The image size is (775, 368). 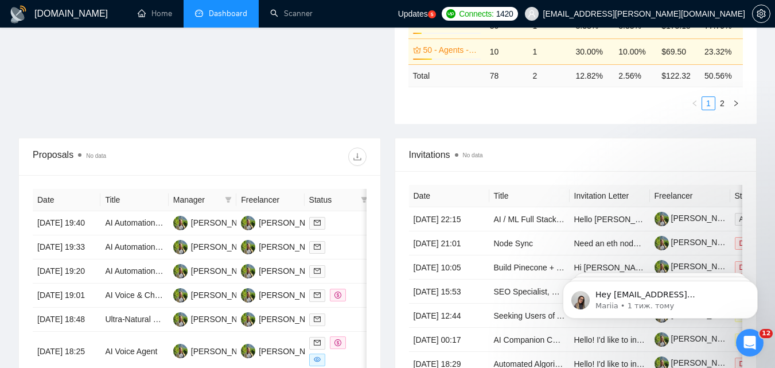 What do you see at coordinates (531, 14) in the screenshot?
I see `span: user` at bounding box center [531, 14].